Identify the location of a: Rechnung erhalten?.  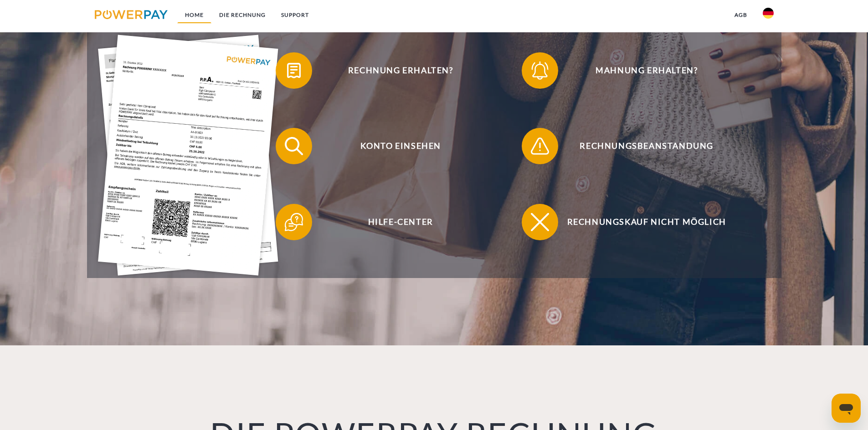
(394, 70).